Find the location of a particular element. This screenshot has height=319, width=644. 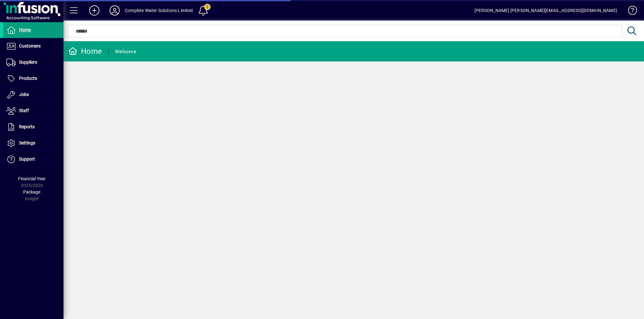

a: Support is located at coordinates (34, 160).